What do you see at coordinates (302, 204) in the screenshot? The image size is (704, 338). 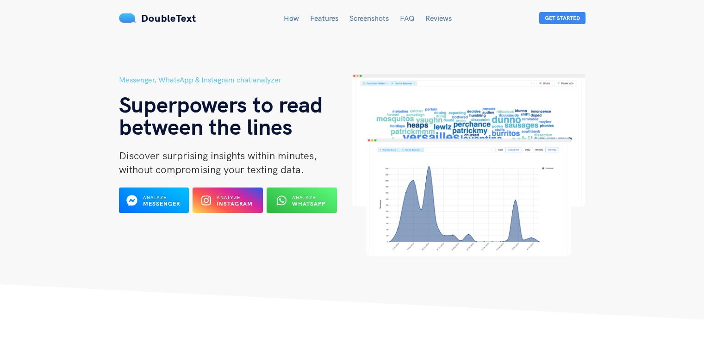 I see `a: Analyze WhatsApp` at bounding box center [302, 204].